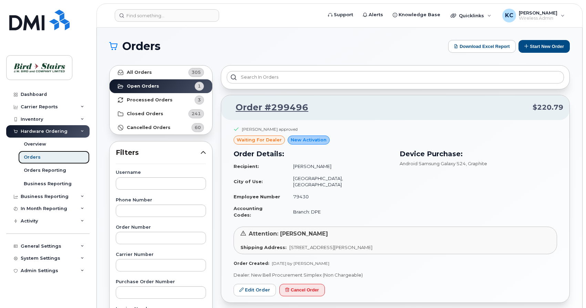 The height and width of the screenshot is (308, 586). What do you see at coordinates (433, 163) in the screenshot?
I see `span: Android Samsung Galaxy S24` at bounding box center [433, 163].